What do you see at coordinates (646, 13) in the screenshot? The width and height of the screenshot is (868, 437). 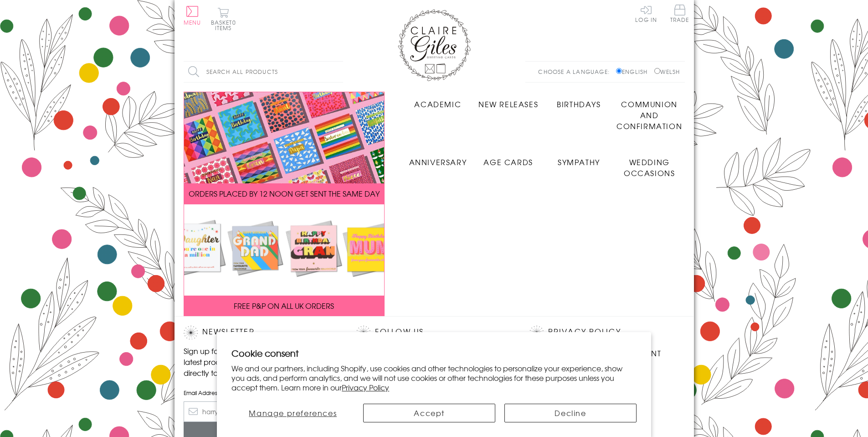 I see `a: Log In` at bounding box center [646, 13].